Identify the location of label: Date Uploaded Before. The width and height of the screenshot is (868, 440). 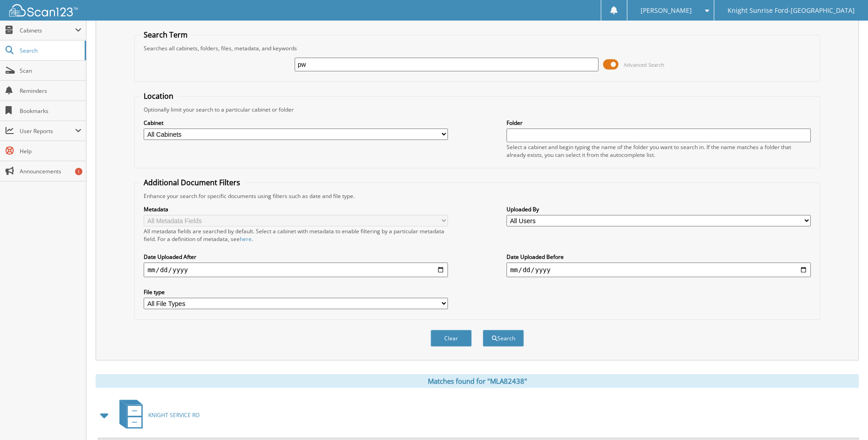
(659, 257).